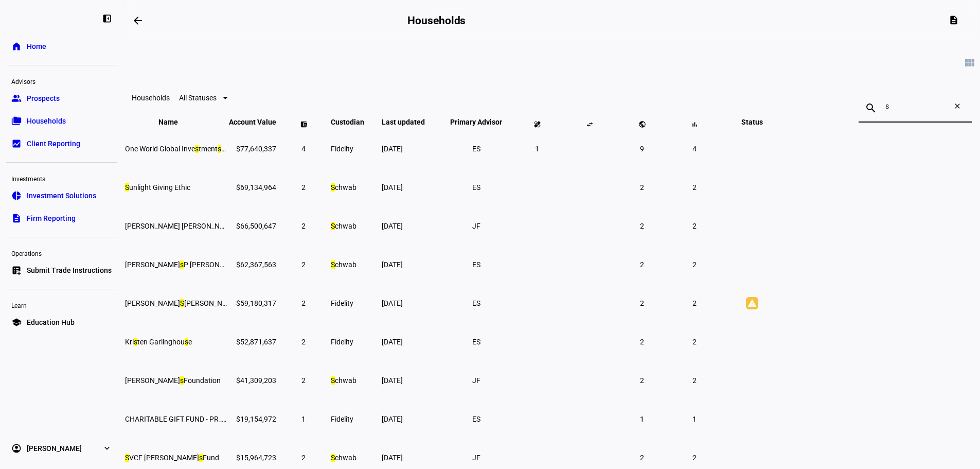 The width and height of the screenshot is (980, 469). Describe the element at coordinates (107, 448) in the screenshot. I see `eth-mat-symbol: expand_more` at that location.